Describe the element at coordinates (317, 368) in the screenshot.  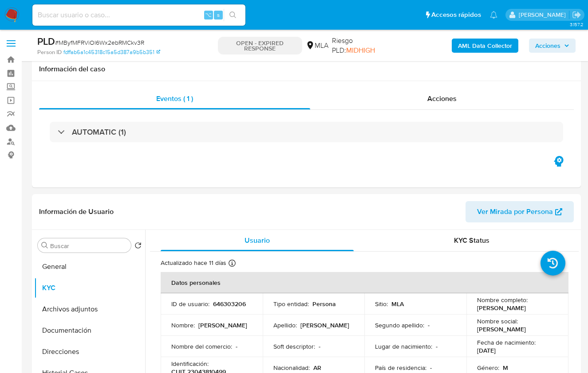
I see `p: AR` at that location.